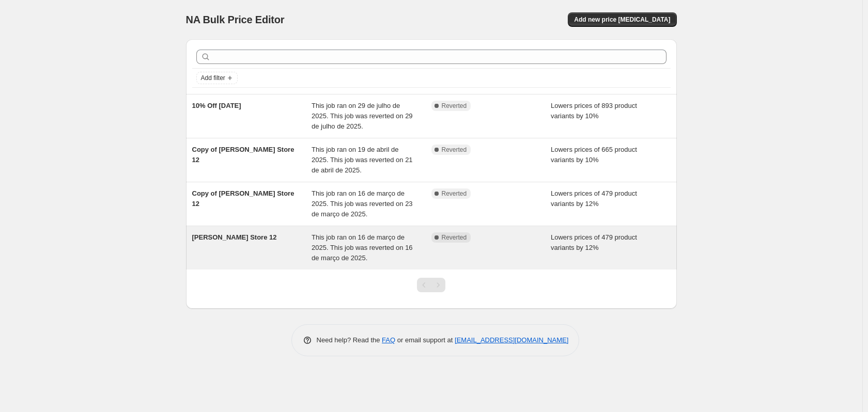 The image size is (868, 412). I want to click on span: This job ran on 19 de abril de 2025. This job was reverted on 21 de abril de 2025., so click(362, 159).